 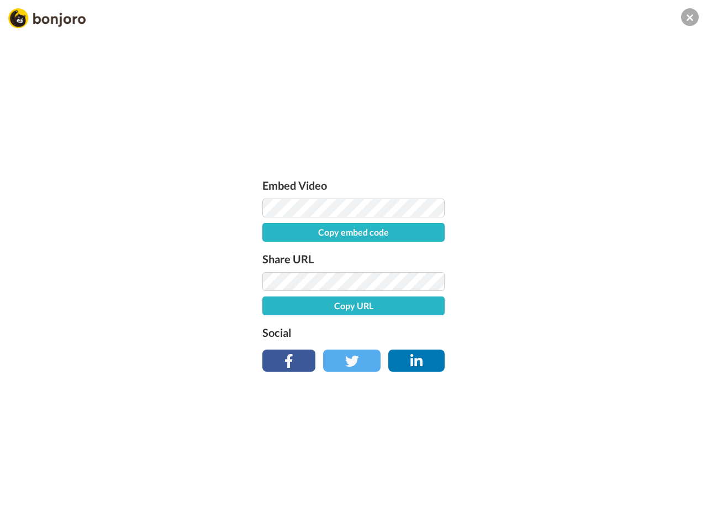 What do you see at coordinates (354, 306) in the screenshot?
I see `button: Copy URL` at bounding box center [354, 306].